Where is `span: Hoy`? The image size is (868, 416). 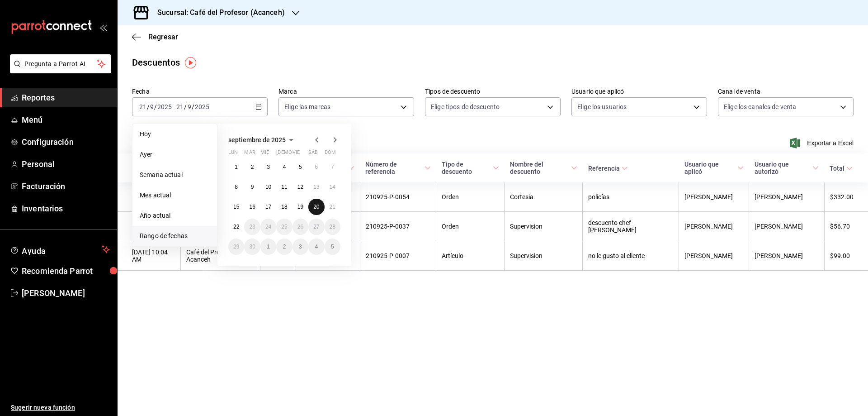 span: Hoy is located at coordinates (175, 134).